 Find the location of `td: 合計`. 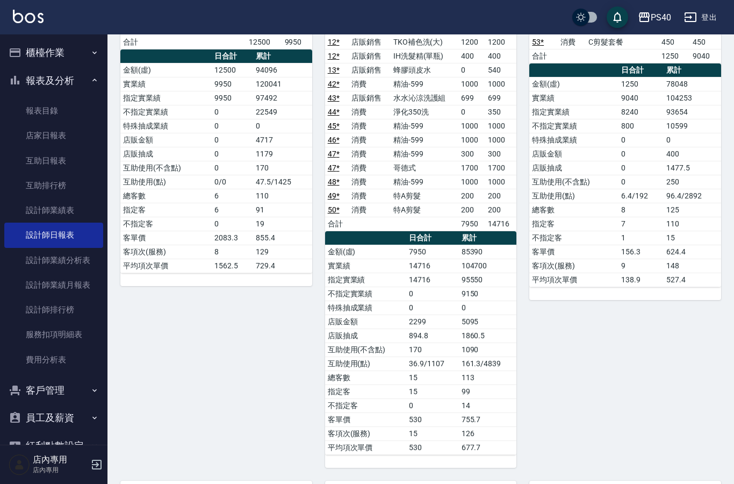

td: 合計 is located at coordinates (134, 42).